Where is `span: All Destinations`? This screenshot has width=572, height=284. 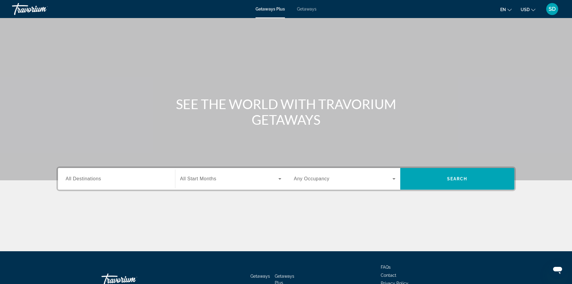 span: All Destinations is located at coordinates (83, 178).